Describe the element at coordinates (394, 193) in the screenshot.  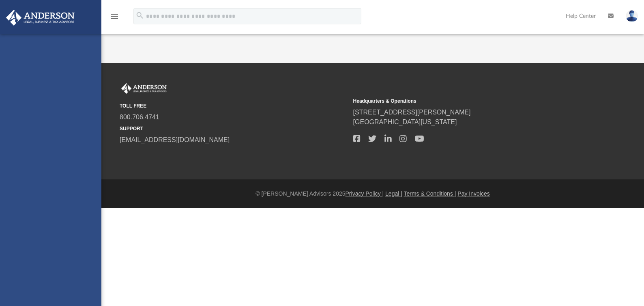
I see `a: Legal |` at that location.